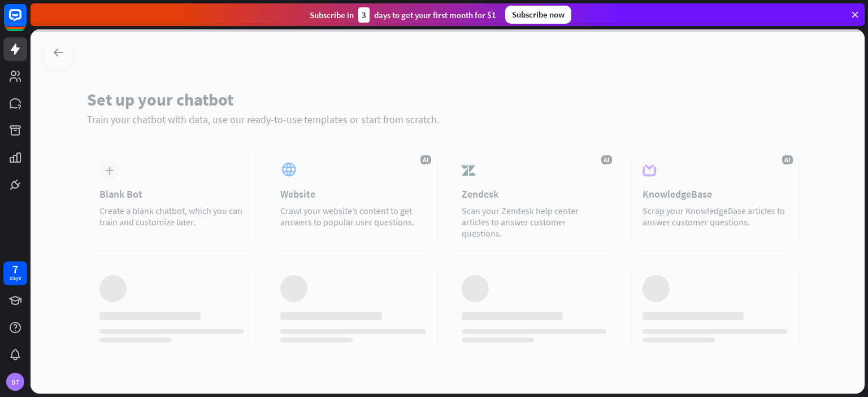  I want to click on div: days, so click(15, 278).